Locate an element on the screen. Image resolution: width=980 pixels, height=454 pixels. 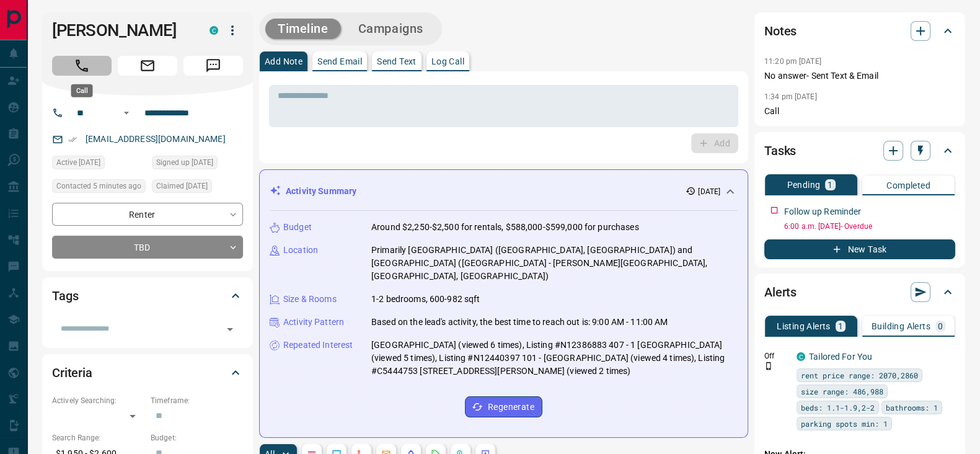
p: Activity Pattern is located at coordinates (314, 322).